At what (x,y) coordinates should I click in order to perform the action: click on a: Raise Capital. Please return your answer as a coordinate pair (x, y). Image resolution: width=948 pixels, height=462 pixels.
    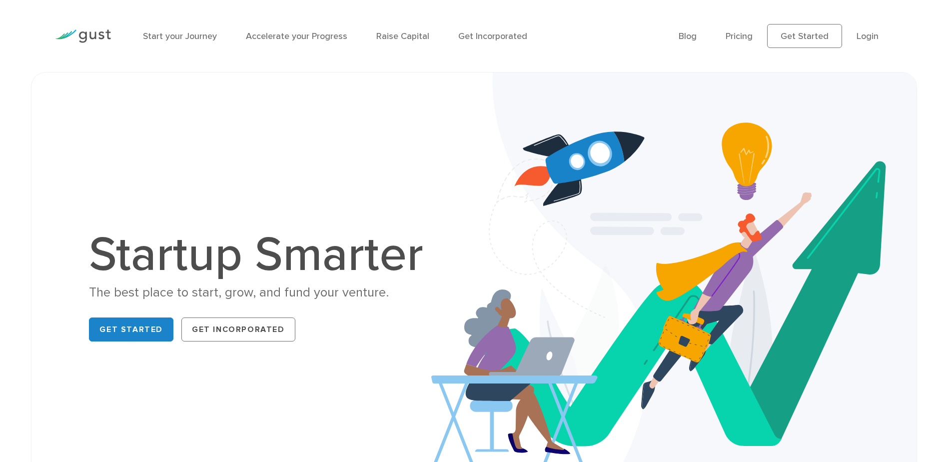
    Looking at the image, I should click on (403, 36).